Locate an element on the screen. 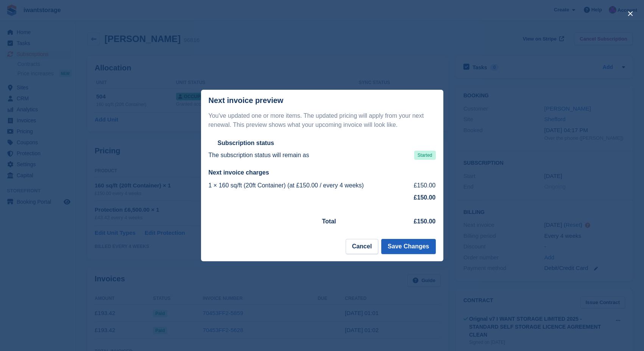 The image size is (644, 351). p: You've updated one or more items. The updated pricing will apply from your next renewal. This pre... is located at coordinates (322, 120).